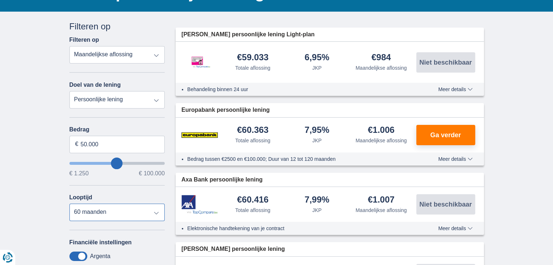 The height and width of the screenshot is (265, 553). Describe the element at coordinates (381, 131) in the screenshot. I see `div: €1.006` at that location.